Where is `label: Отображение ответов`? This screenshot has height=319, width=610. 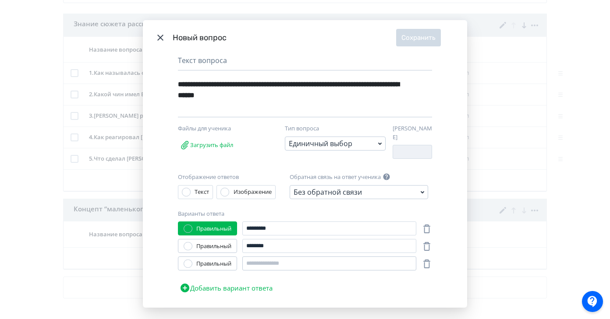 label: Отображение ответов is located at coordinates (208, 177).